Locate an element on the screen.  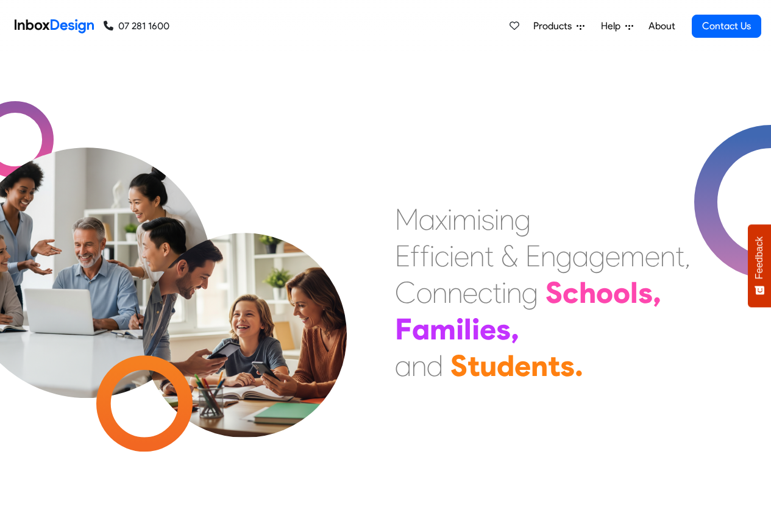
a: Contact Us is located at coordinates (727, 26).